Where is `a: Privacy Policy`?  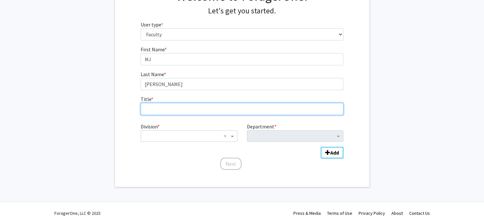 a: Privacy Policy is located at coordinates (372, 213).